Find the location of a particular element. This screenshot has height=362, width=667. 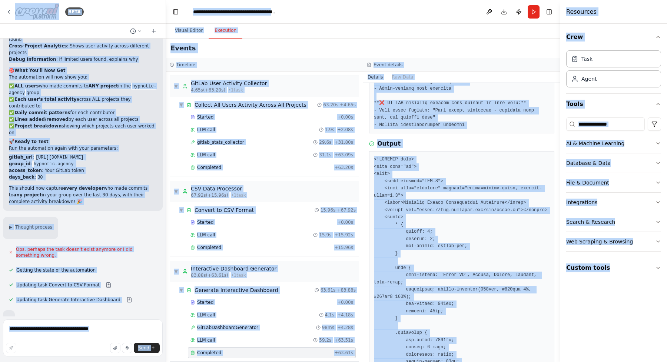

span: Collect All Users Activity Across All Projects is located at coordinates (251, 105).